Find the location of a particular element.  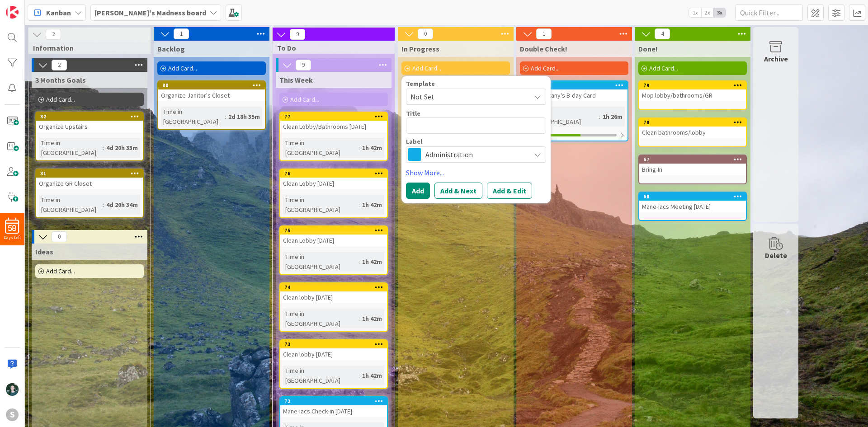

button: Add & Edit is located at coordinates (509, 190).